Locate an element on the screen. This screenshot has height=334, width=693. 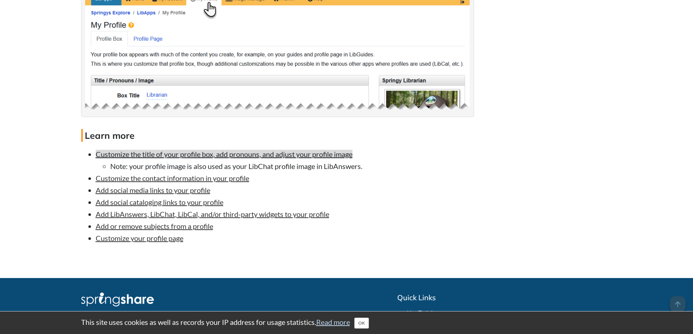
img: Springshare is located at coordinates (118, 300).